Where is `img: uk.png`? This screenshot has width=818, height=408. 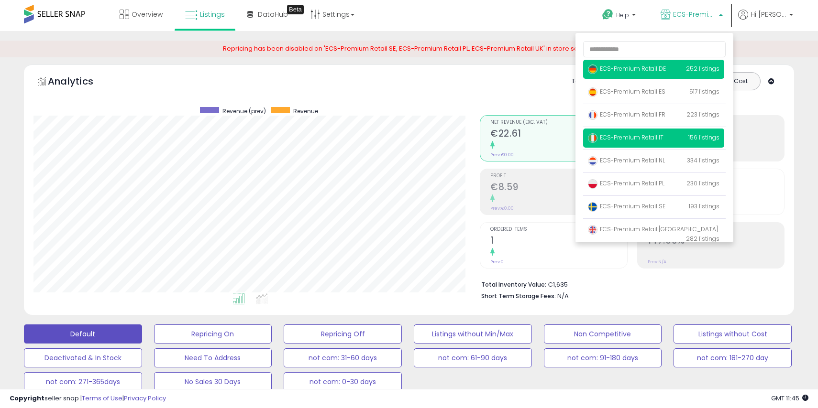 img: uk.png is located at coordinates (593, 230).